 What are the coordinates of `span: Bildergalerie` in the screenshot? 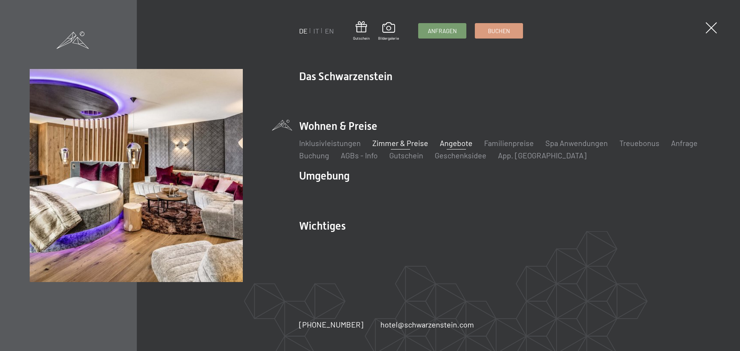 It's located at (389, 38).